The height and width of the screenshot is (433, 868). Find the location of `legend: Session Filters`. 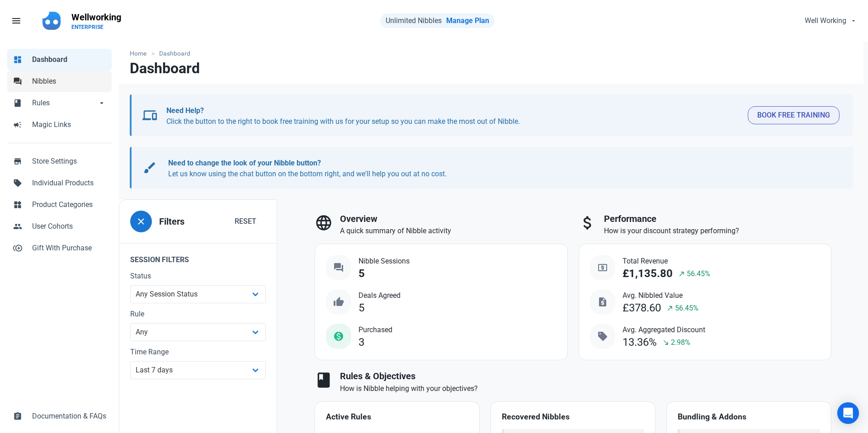

legend: Session Filters is located at coordinates (198, 257).